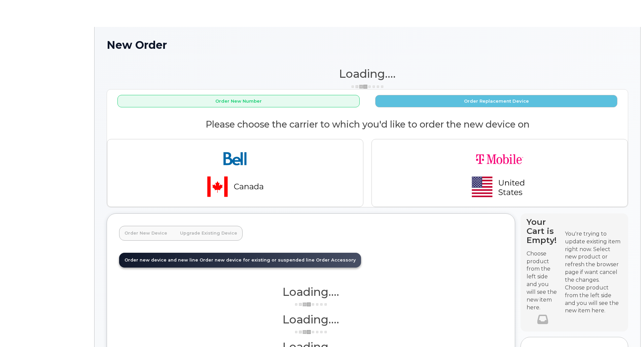 The height and width of the screenshot is (347, 644). Describe the element at coordinates (500, 173) in the screenshot. I see `img: t-mobile-78392d334a420d5b7f0e63d4fa81f6287a21d394dc80d677554bb55bbab1186f.png` at that location.